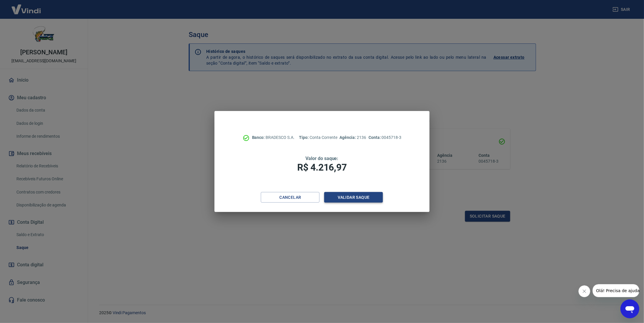 The height and width of the screenshot is (323, 644). What do you see at coordinates (353, 197) in the screenshot?
I see `button: Validar saque` at bounding box center [353, 197].